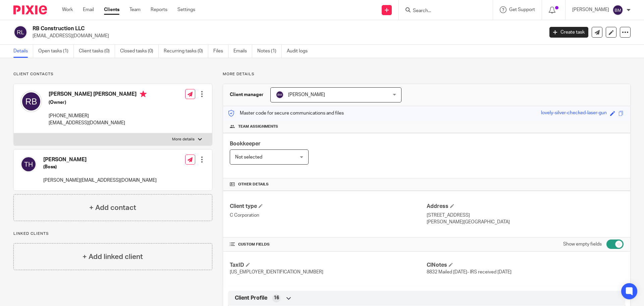 The image size is (644, 306). What do you see at coordinates (328, 215) in the screenshot?
I see `p: C Corporation` at bounding box center [328, 215].